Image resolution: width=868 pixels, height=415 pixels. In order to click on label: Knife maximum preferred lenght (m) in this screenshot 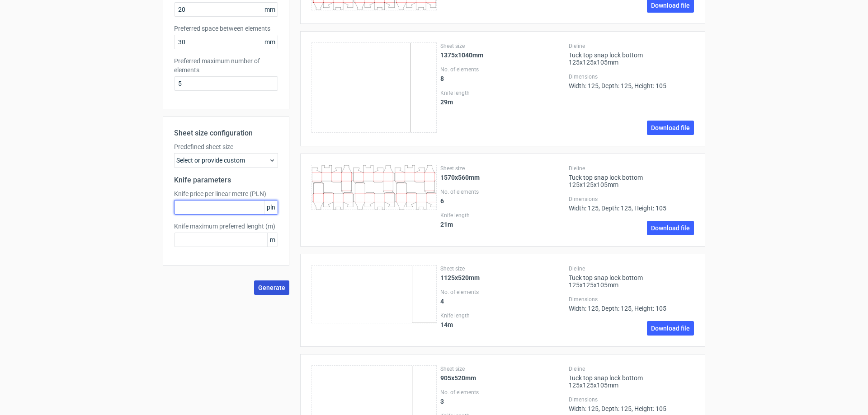, I will do `click(226, 226)`.